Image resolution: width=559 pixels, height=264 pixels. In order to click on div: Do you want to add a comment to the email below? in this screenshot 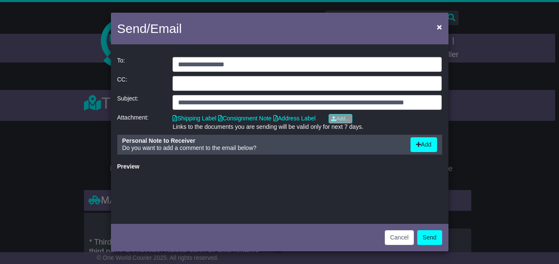, I will do `click(262, 144)`.